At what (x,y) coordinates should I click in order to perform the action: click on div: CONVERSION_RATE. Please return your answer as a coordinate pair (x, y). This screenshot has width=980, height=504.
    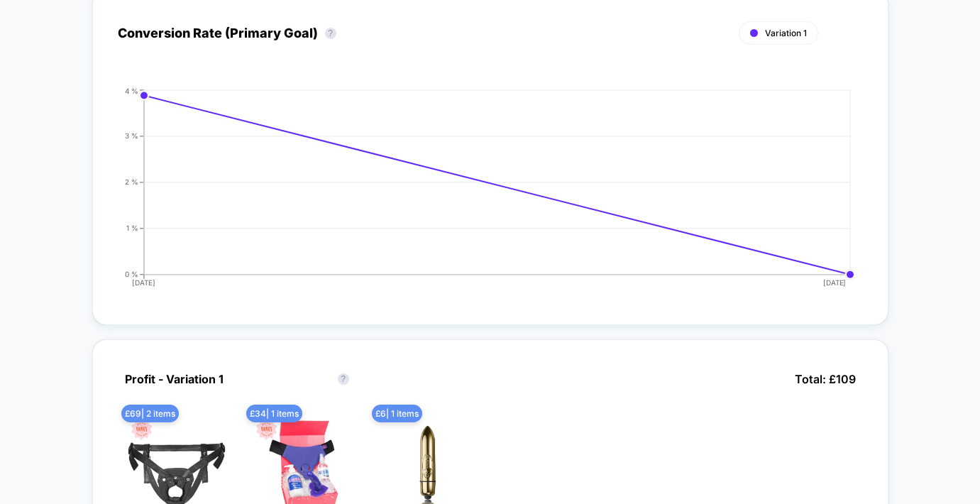
    Looking at the image, I should click on (476, 193).